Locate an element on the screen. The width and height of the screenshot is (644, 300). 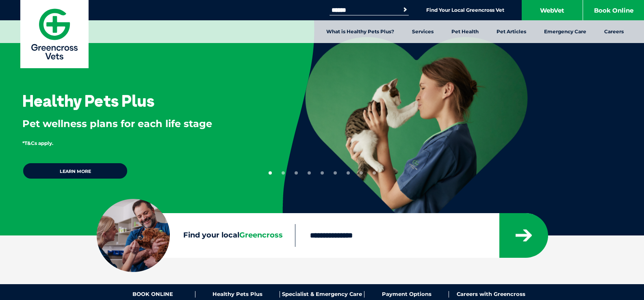
button: 6 of 9 is located at coordinates (335, 173).